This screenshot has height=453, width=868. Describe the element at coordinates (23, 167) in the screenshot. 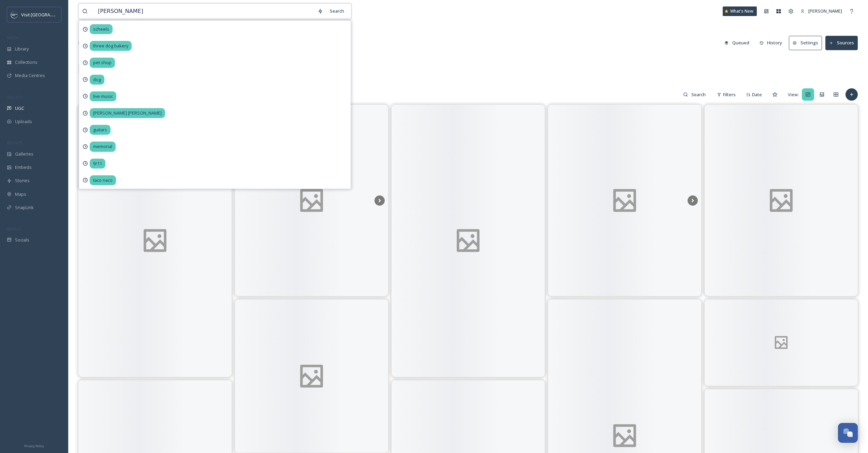

I see `span: Embeds` at that location.